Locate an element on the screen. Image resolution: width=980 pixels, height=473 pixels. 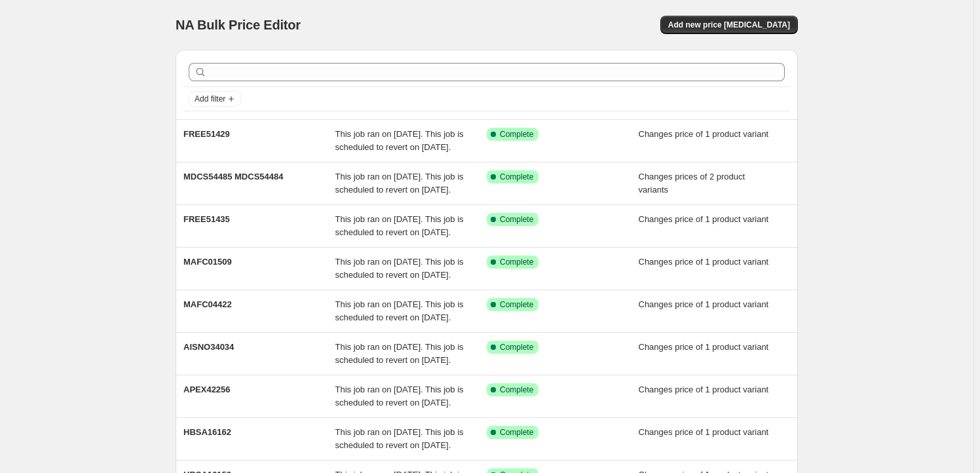
span: FREE51435 is located at coordinates (207, 219).